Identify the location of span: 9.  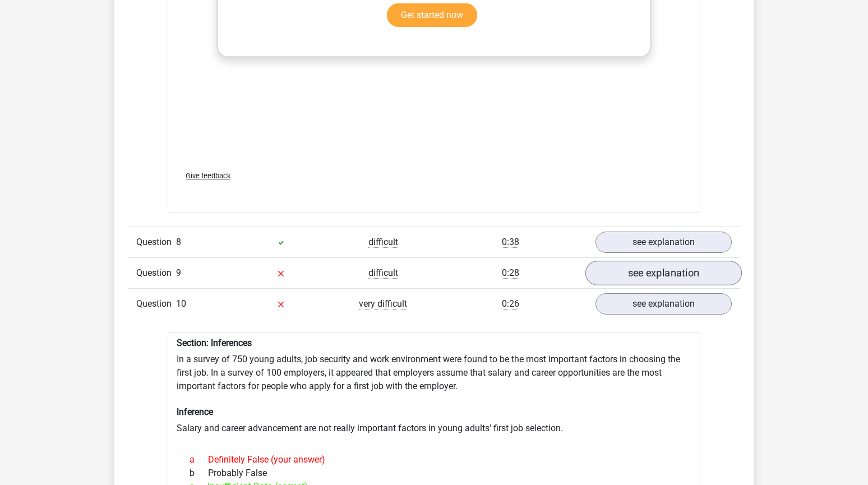
(178, 272).